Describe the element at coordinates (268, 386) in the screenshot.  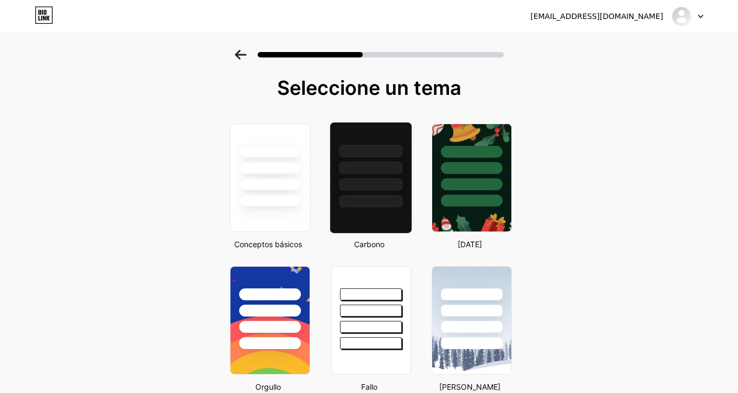
I see `div: Orgullo` at that location.